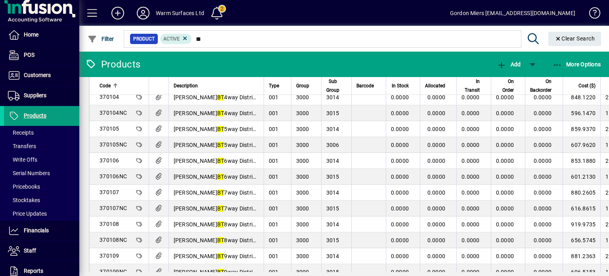 The image size is (609, 276). Describe the element at coordinates (42, 186) in the screenshot. I see `a: Pricebooks` at that location.